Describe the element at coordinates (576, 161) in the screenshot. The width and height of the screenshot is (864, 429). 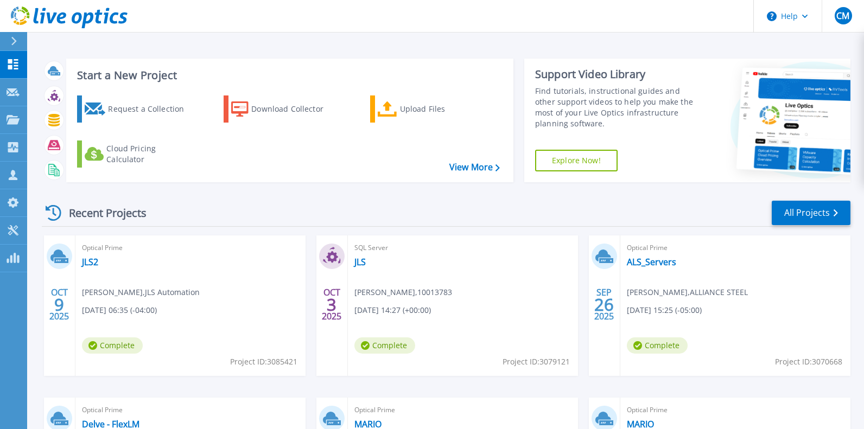
I see `a: Explore Now!` at that location.